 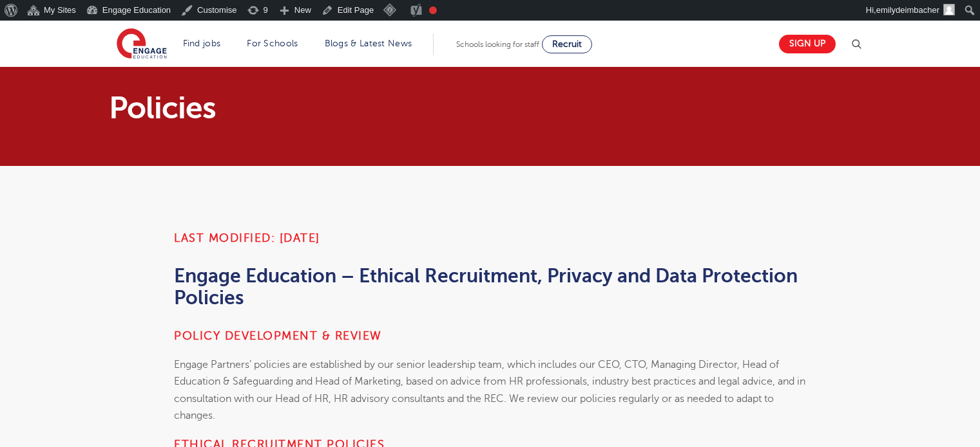 I want to click on span: emilydeimbacher, so click(x=908, y=10).